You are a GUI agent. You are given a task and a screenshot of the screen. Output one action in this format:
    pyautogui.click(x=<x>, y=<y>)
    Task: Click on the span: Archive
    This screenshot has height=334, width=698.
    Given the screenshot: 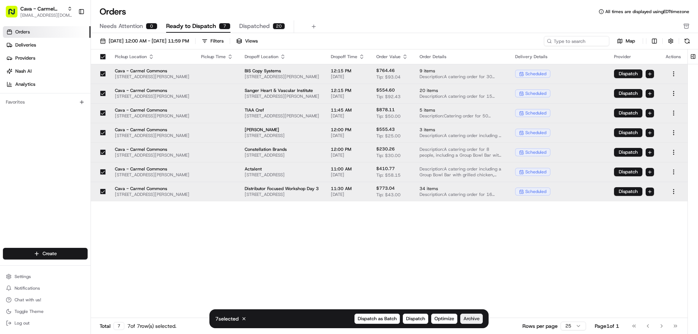 What is the action you would take?
    pyautogui.click(x=472, y=319)
    